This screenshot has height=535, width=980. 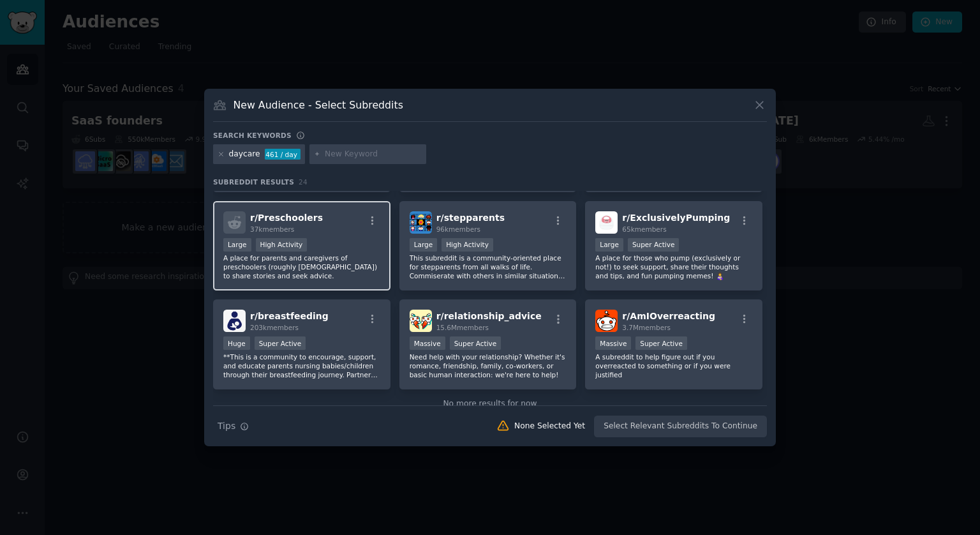 I want to click on div: daycare, so click(x=245, y=155).